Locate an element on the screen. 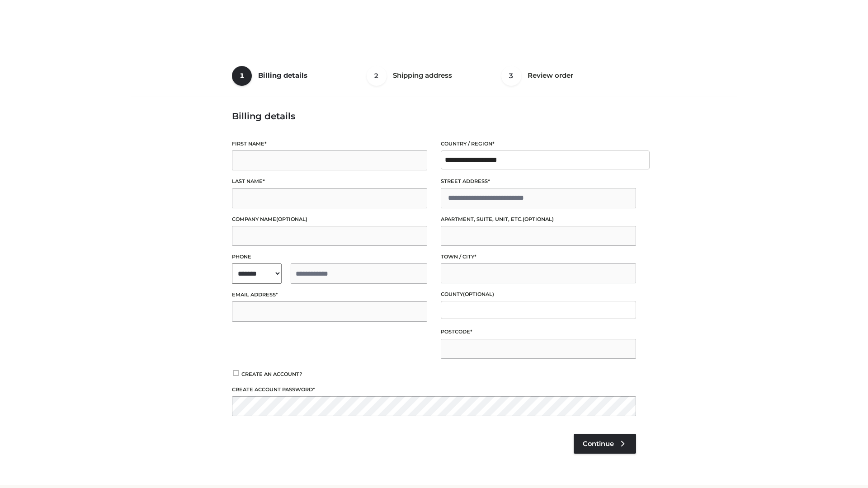  span: Continue is located at coordinates (598, 444).